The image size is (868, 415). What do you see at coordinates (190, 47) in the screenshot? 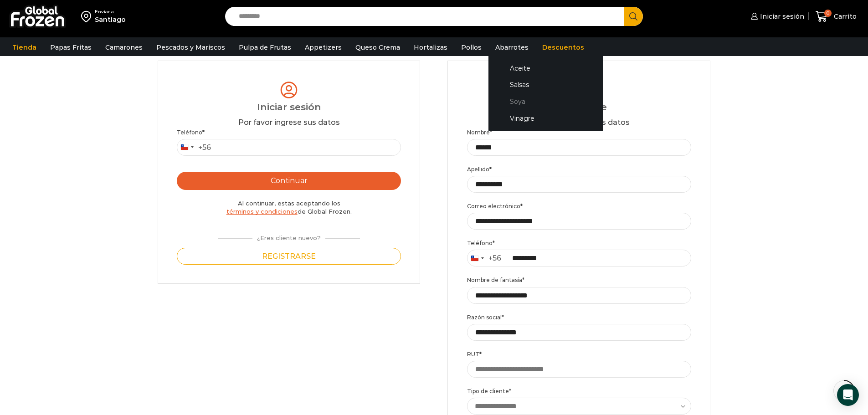
I see `a: Pescados y Mariscos` at bounding box center [190, 47].